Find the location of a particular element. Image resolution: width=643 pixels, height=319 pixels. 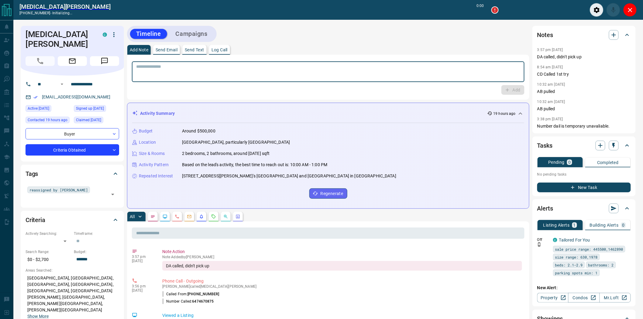

span: 6474670875 is located at coordinates (203, 302).